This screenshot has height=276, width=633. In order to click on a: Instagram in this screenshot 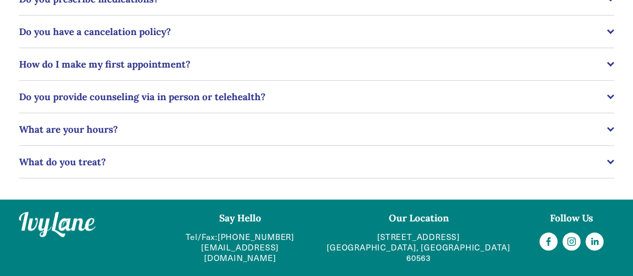, I will do `click(572, 241)`.